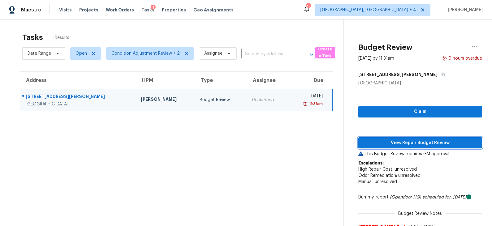 The image size is (492, 226). I want to click on span: Odor Remediation: unresolved, so click(389, 176).